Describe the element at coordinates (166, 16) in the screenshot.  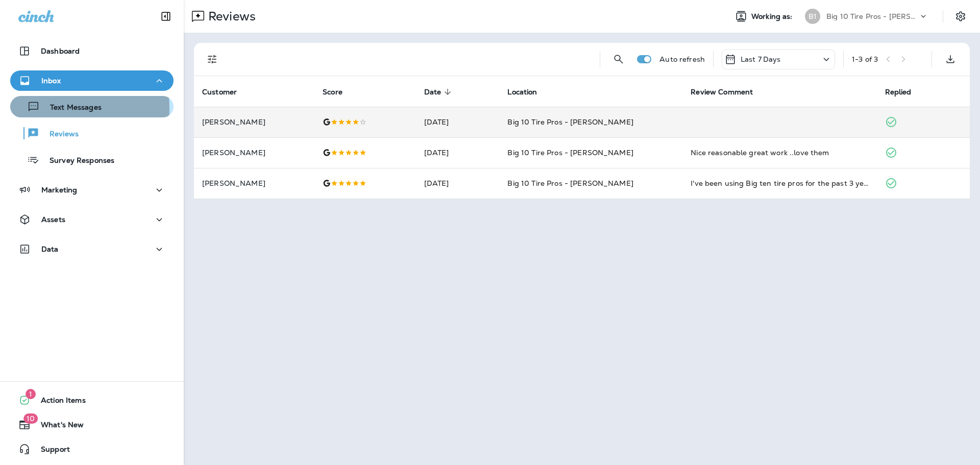
I see `button: Collapse Sidebar` at that location.